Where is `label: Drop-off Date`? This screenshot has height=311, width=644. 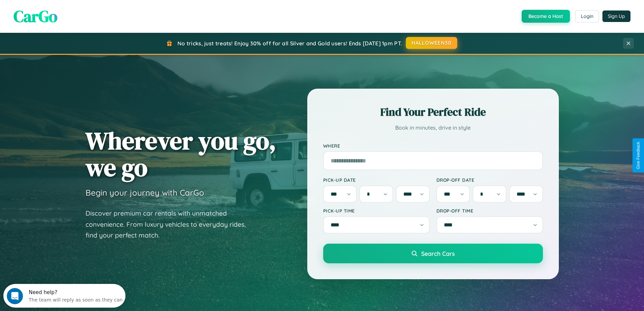
label: Drop-off Date is located at coordinates (489, 180).